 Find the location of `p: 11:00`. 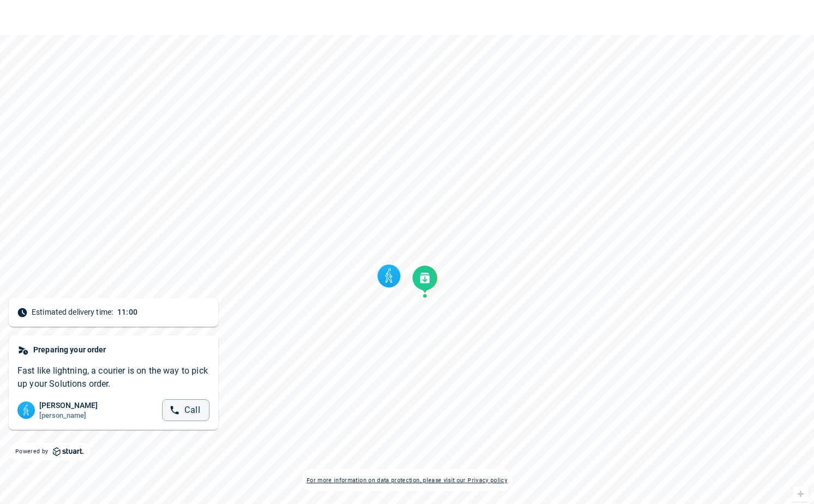

p: 11:00 is located at coordinates (127, 312).